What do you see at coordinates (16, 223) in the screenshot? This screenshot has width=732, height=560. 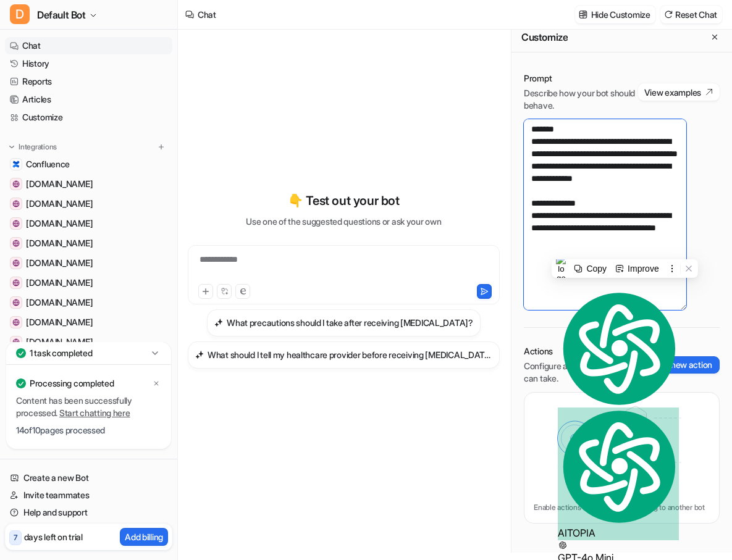 I see `img: abbvie.sharepoint.com` at bounding box center [16, 223].